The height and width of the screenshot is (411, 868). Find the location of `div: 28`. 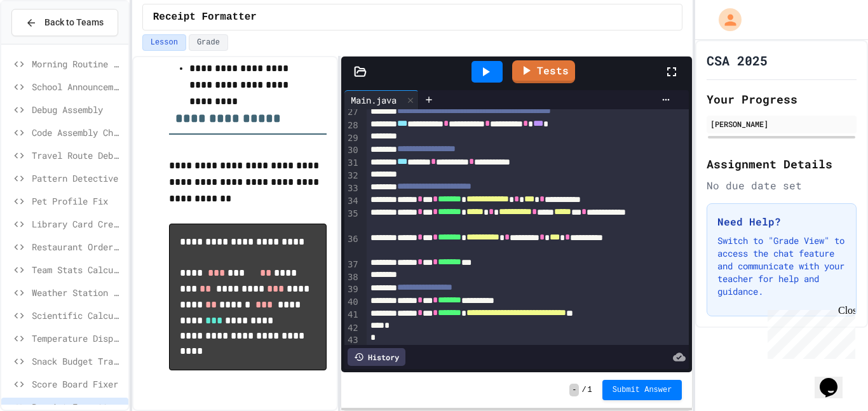

div: 28 is located at coordinates (352, 126).